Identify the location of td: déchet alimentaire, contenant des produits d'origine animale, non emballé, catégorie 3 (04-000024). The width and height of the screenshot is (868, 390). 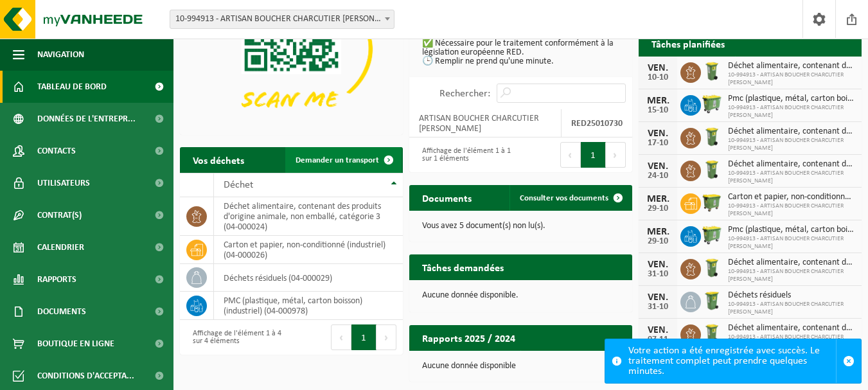
(308, 216).